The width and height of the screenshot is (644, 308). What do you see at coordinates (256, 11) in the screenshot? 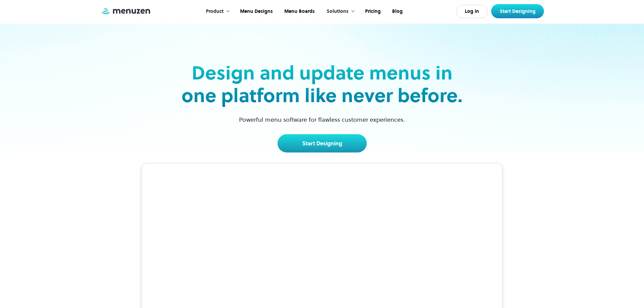
I see `a: Menu Designs` at bounding box center [256, 11].